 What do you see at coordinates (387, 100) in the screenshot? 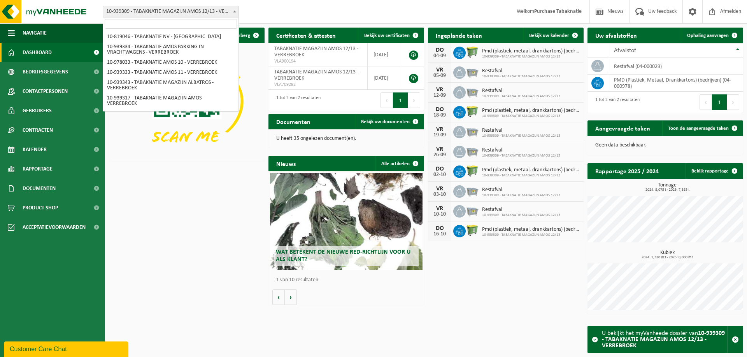
I see `button: Previous` at bounding box center [387, 100].